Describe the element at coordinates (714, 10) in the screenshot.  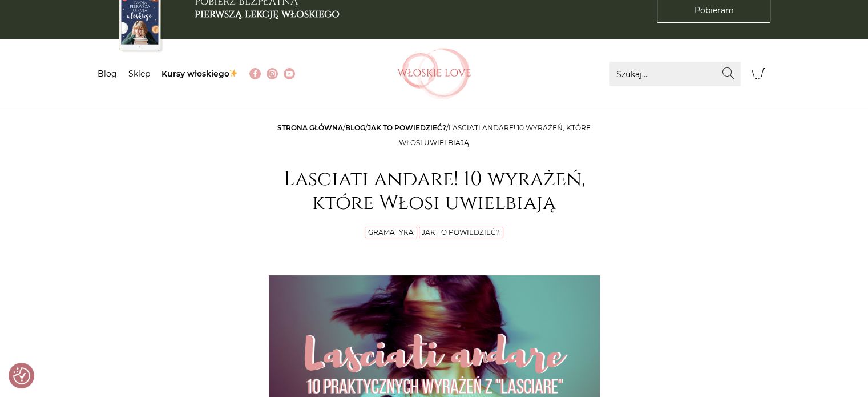
I see `span: Pobieram` at that location.